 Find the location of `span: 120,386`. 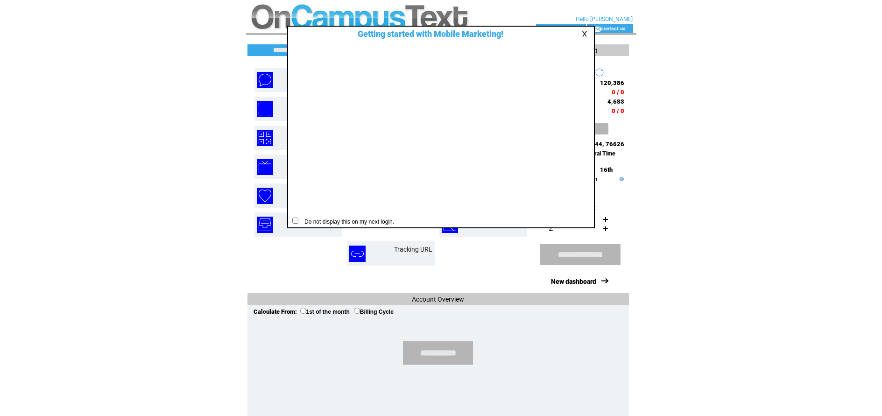

span: 120,386 is located at coordinates (612, 83).